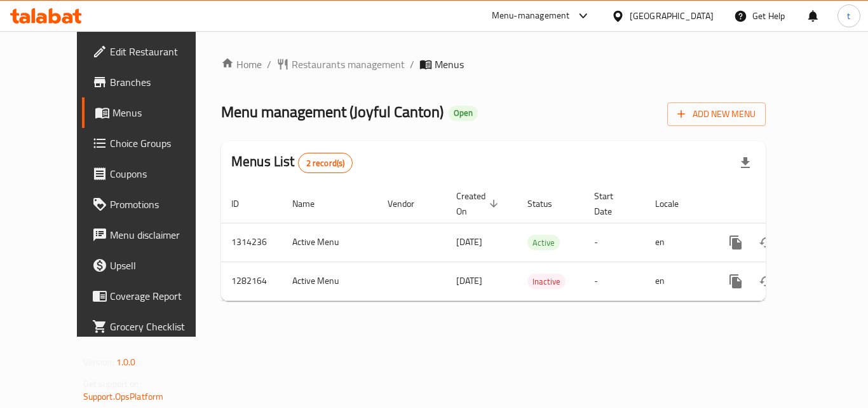 The height and width of the screenshot is (408, 868). Describe the element at coordinates (746, 162) in the screenshot. I see `div: Export file` at that location.